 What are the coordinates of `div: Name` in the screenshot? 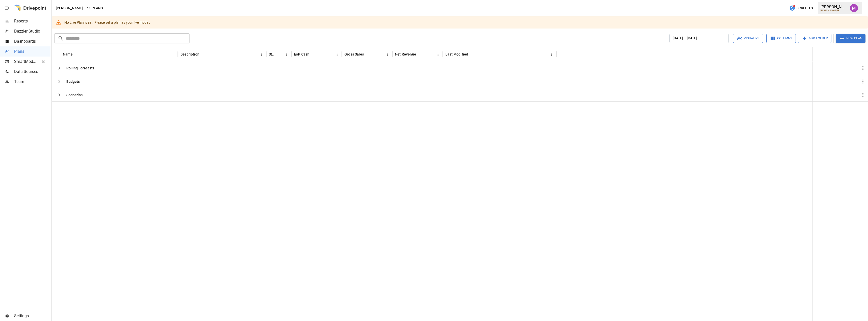 It's located at (68, 55).